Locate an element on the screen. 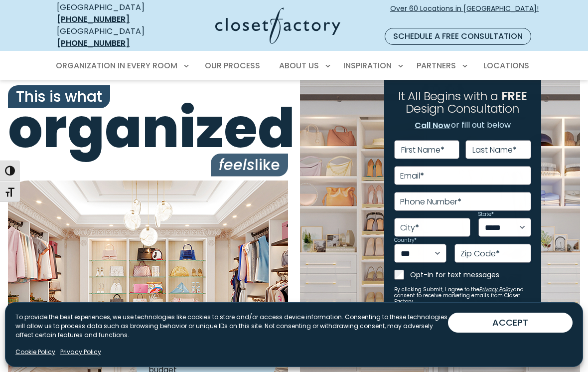 Image resolution: width=588 pixels, height=372 pixels. button: ACCEPT is located at coordinates (510, 323).